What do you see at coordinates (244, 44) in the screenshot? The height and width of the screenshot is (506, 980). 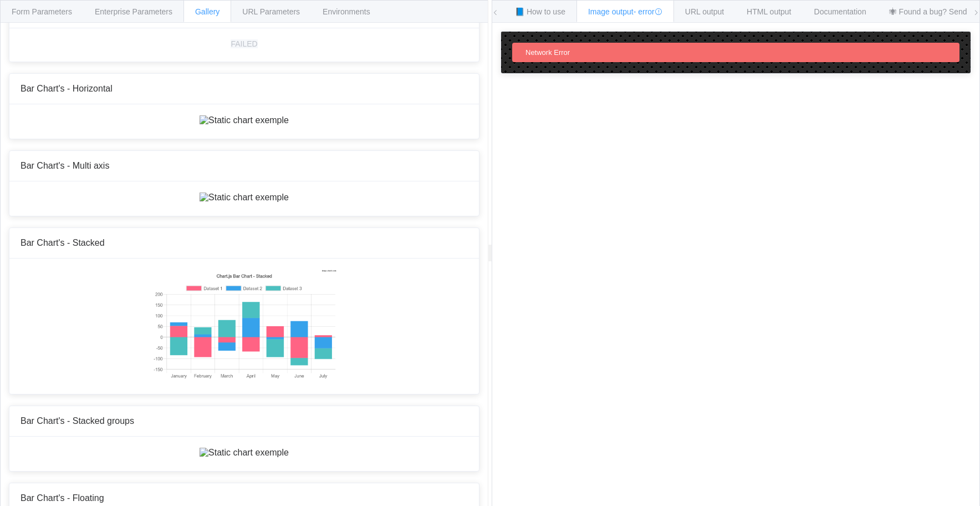 I see `div: FAILED` at bounding box center [244, 44].